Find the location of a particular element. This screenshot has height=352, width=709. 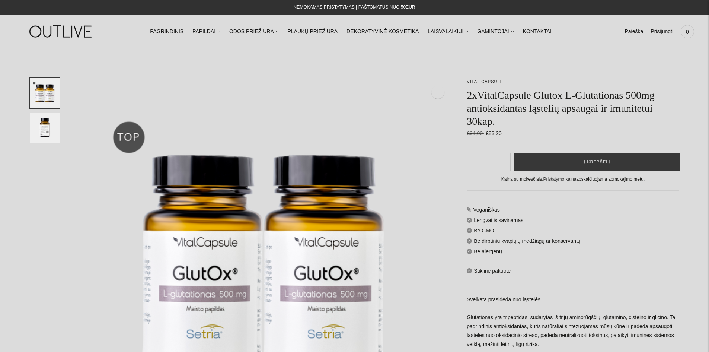

a: PAGRINDINIS is located at coordinates (167, 32).